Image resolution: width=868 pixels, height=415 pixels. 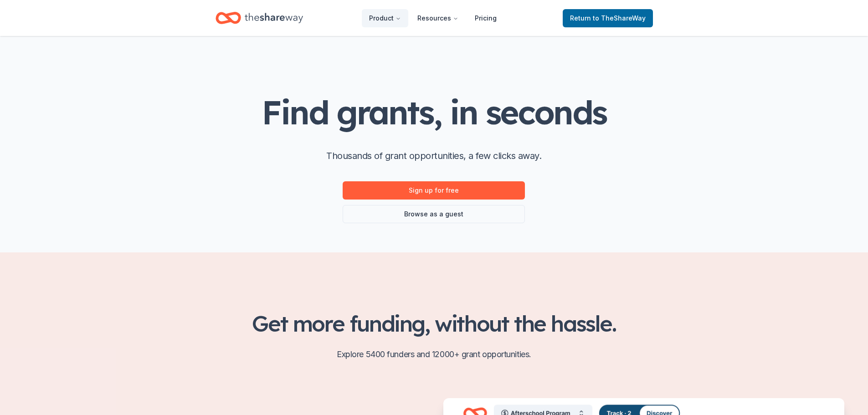 What do you see at coordinates (434, 112) in the screenshot?
I see `h1: Find grants, in seconds` at bounding box center [434, 112].